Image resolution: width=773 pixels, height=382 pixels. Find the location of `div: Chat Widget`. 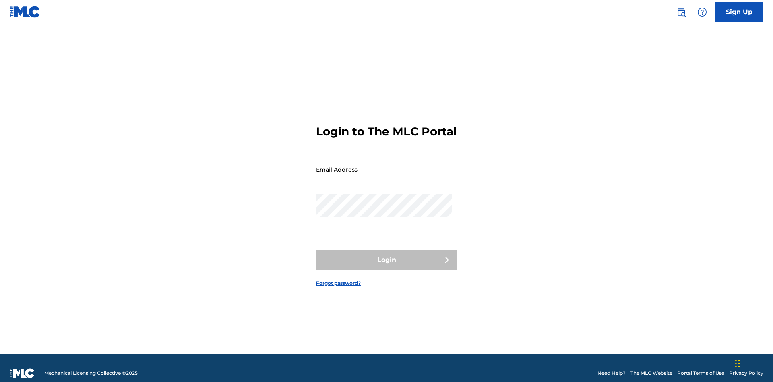

div: Chat Widget is located at coordinates (753, 362).